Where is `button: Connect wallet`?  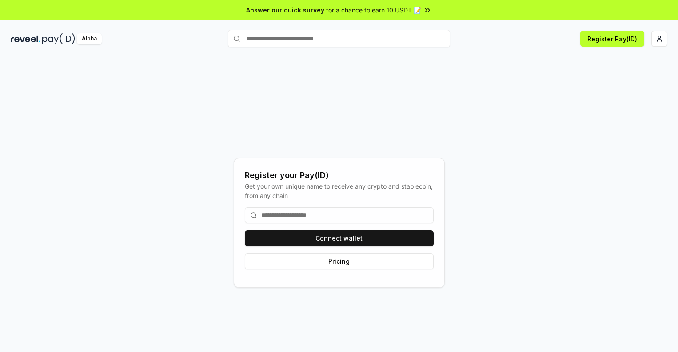 button: Connect wallet is located at coordinates (339, 239).